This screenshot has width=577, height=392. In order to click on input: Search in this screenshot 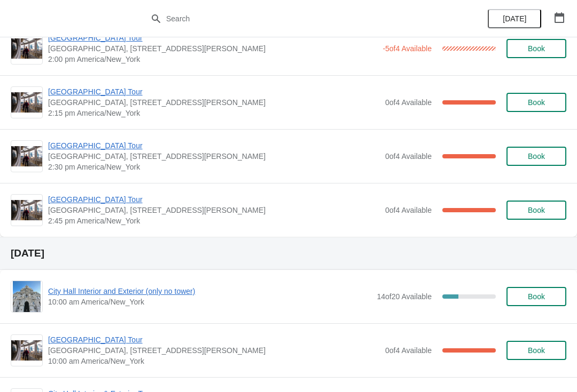, I will do `click(299, 19)`.